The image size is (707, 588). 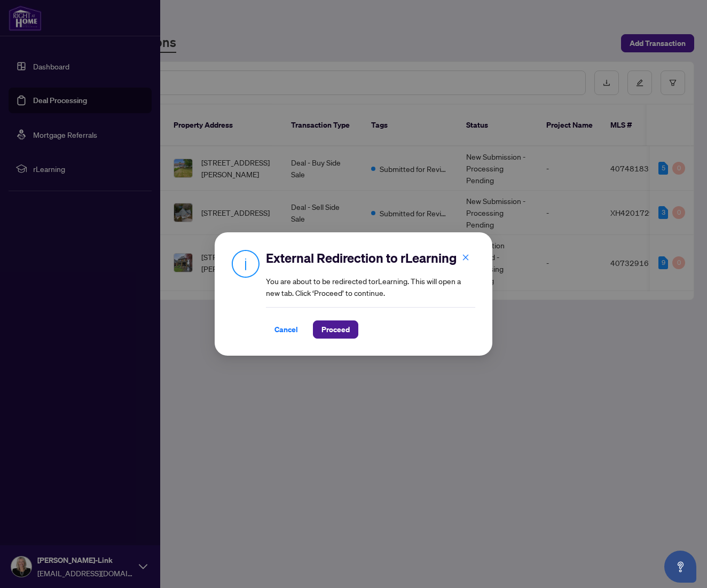 What do you see at coordinates (335, 329) in the screenshot?
I see `span: Proceed` at bounding box center [335, 329].